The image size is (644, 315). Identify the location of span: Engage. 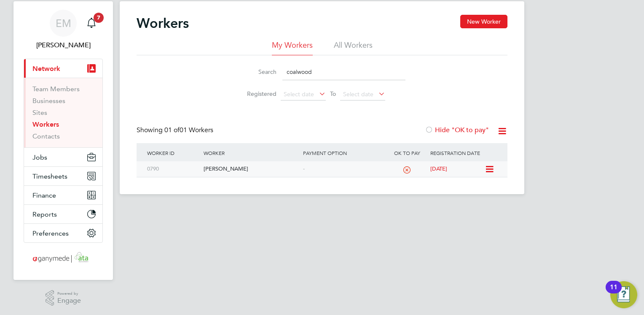
(69, 301).